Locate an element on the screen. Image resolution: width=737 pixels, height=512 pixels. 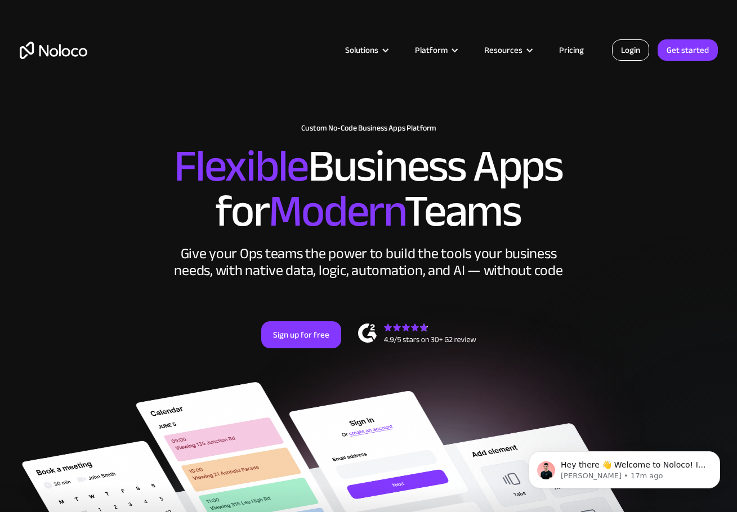
a: Pricing is located at coordinates (571, 50).